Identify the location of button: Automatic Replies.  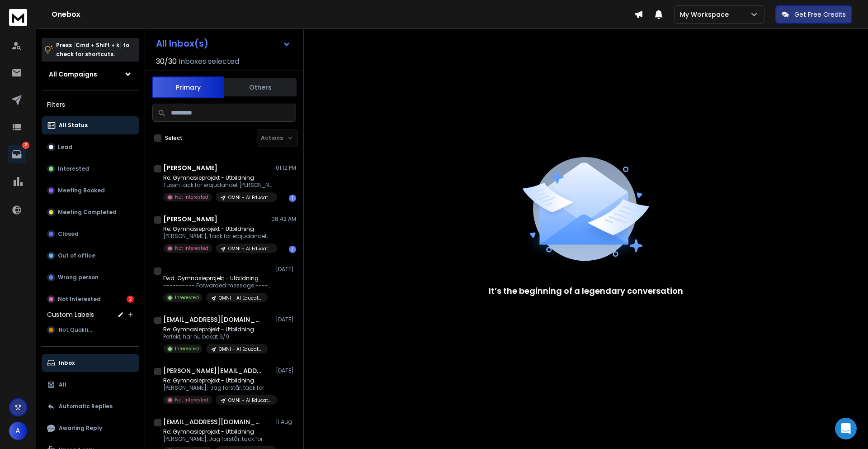
(90, 406).